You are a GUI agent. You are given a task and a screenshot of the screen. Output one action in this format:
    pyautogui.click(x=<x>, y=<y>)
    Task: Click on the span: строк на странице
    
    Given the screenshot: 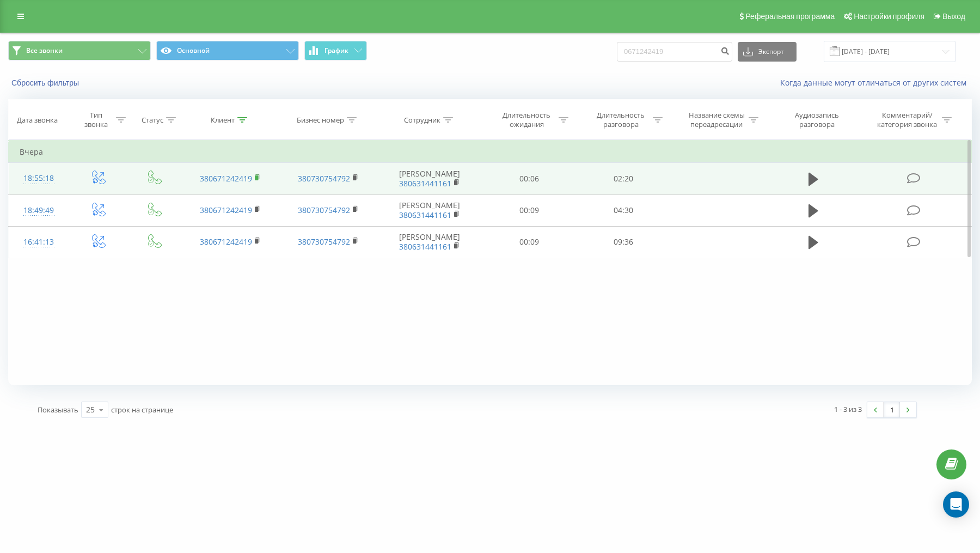 What is the action you would take?
    pyautogui.click(x=142, y=409)
    